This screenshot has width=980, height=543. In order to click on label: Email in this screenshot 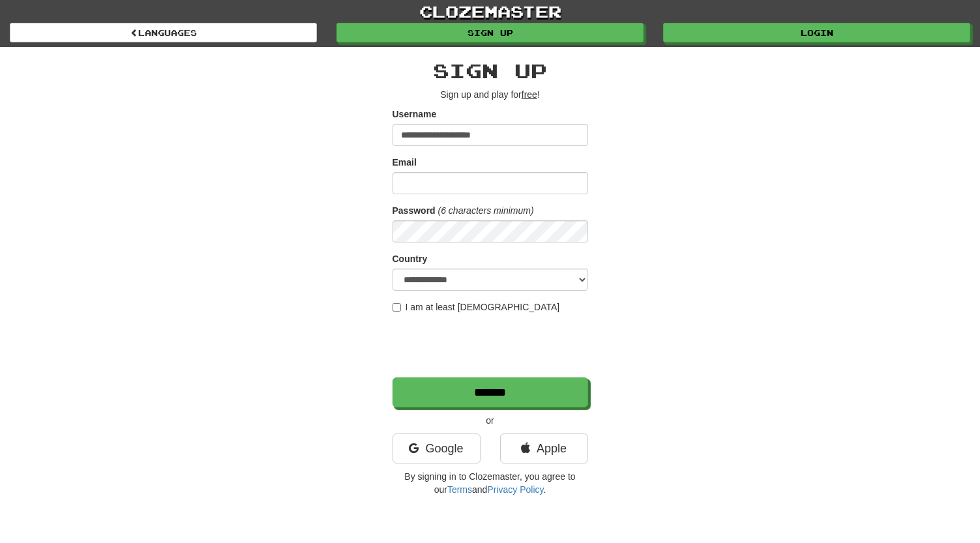, I will do `click(405, 162)`.